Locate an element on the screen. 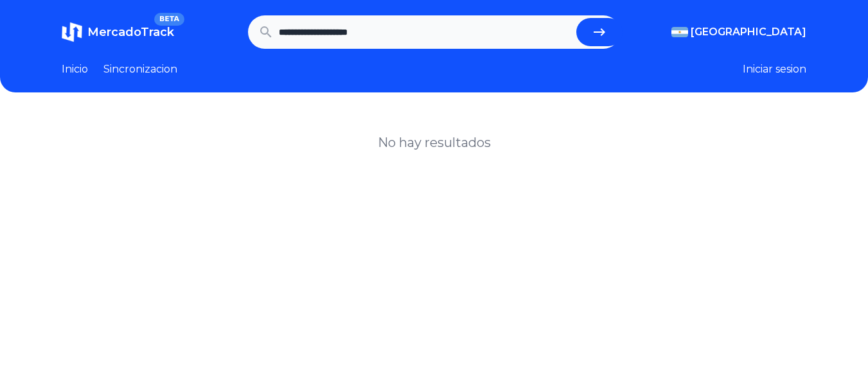  a: Sincronizacion is located at coordinates (140, 69).